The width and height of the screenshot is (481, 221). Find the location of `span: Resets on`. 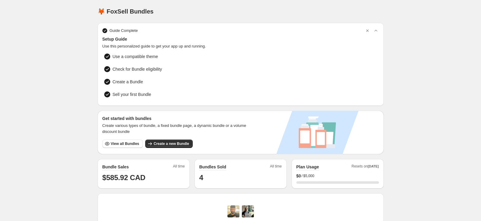

span: Resets on is located at coordinates (365, 167).